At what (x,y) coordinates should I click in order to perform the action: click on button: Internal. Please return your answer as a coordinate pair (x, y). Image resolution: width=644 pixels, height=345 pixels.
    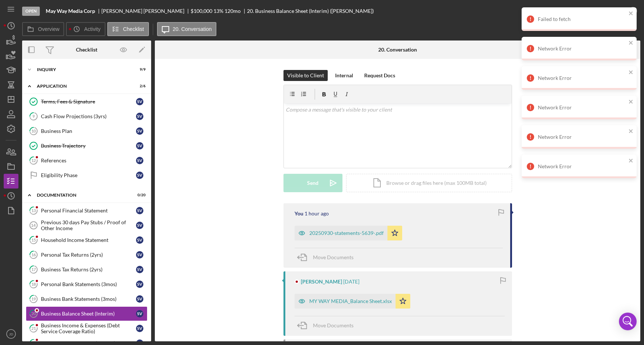
    Looking at the image, I should click on (344, 75).